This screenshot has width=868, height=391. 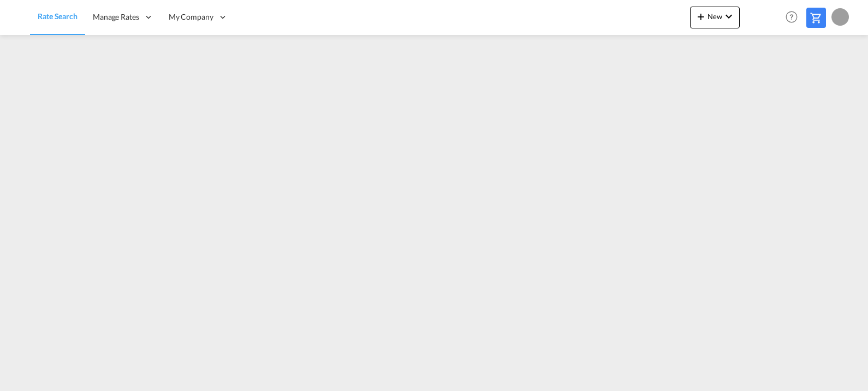 What do you see at coordinates (701, 16) in the screenshot?
I see `md-icon: icon-plus 400-fg` at bounding box center [701, 16].